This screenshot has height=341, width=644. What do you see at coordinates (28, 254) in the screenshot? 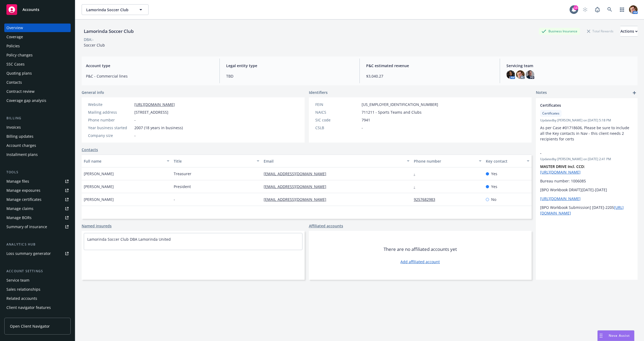
I see `div: Loss summary generator` at bounding box center [28, 254].